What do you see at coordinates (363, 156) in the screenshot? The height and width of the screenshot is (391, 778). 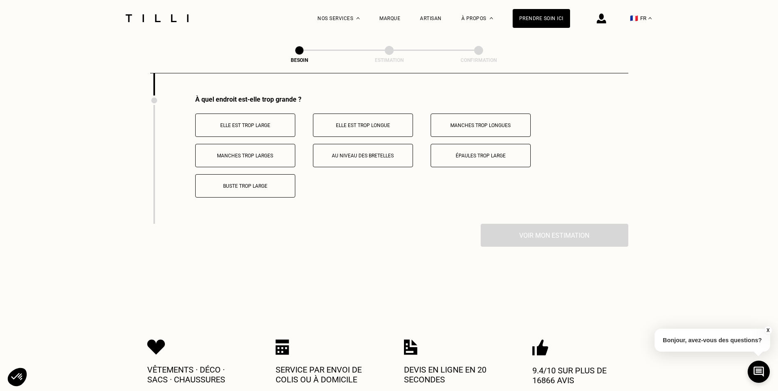 I see `button: Au niveau des bretelles` at bounding box center [363, 156].